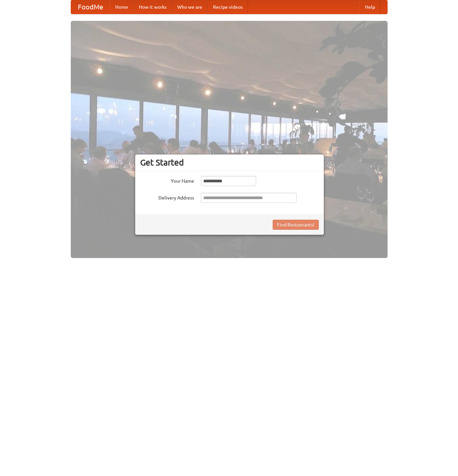 The width and height of the screenshot is (458, 476). What do you see at coordinates (228, 7) in the screenshot?
I see `a: Recipe videos` at bounding box center [228, 7].